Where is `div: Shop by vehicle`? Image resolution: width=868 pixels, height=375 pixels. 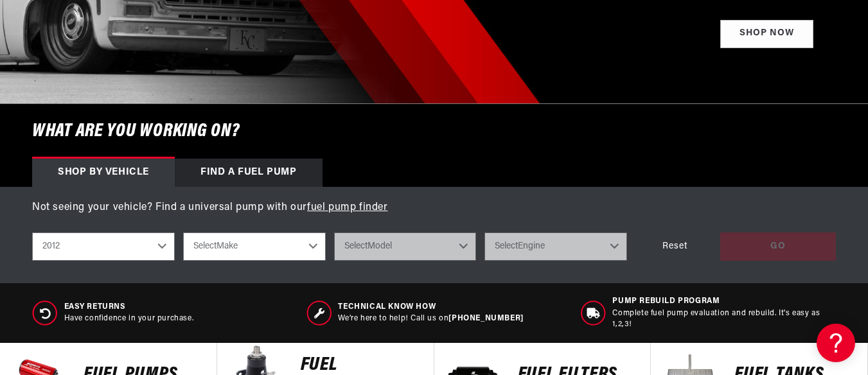 div: Shop by vehicle is located at coordinates (103, 173).